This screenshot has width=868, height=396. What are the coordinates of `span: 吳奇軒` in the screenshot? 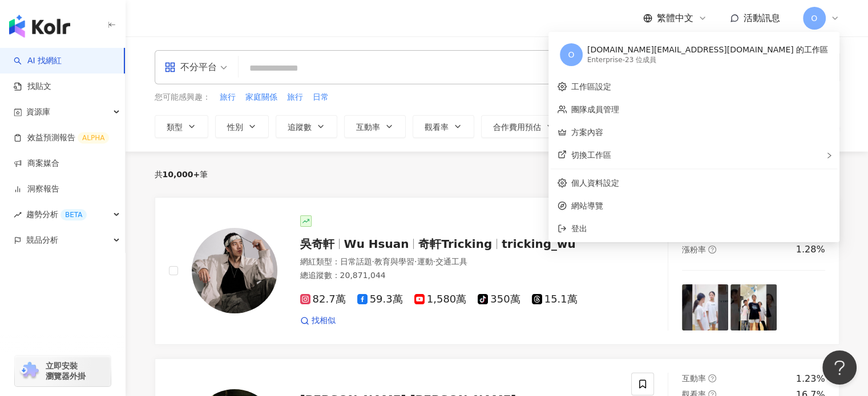 It's located at (317, 243).